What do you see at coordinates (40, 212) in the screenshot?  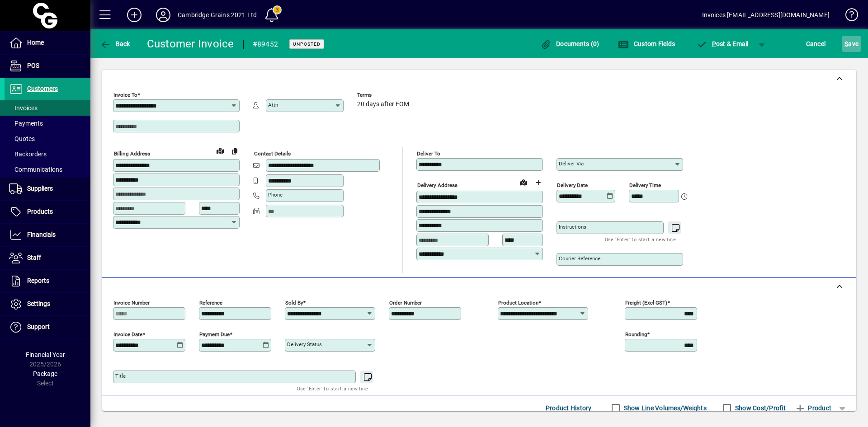 I see `span: Products` at bounding box center [40, 212].